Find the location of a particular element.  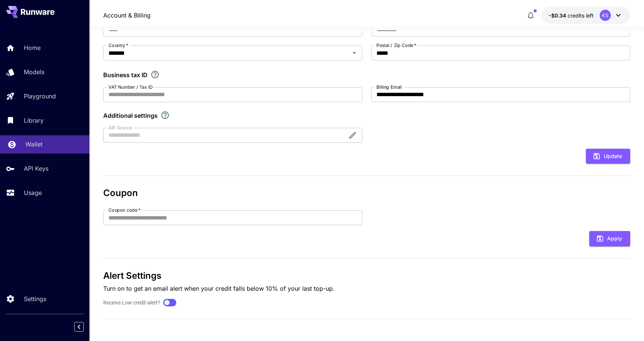

div: KS is located at coordinates (605, 15).